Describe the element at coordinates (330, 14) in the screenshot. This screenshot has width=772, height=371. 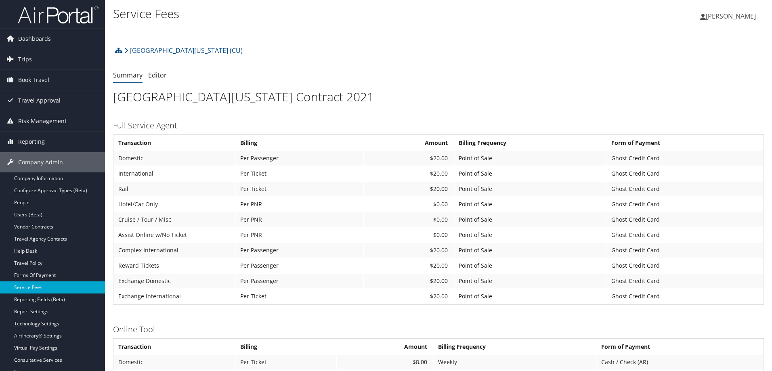
I see `h1: Service Fees` at that location.